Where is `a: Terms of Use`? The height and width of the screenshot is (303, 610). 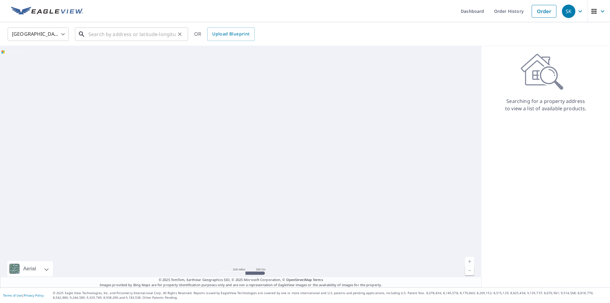 a: Terms of Use is located at coordinates (13, 296).